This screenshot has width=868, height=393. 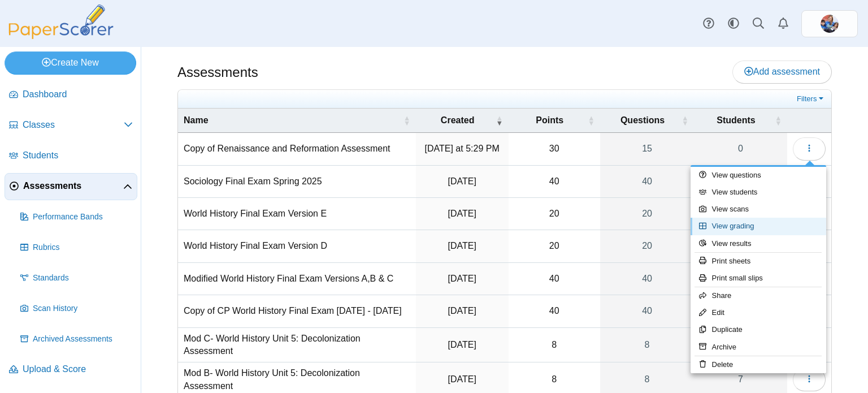 What do you see at coordinates (758, 227) in the screenshot?
I see `a: View grading` at bounding box center [758, 227].